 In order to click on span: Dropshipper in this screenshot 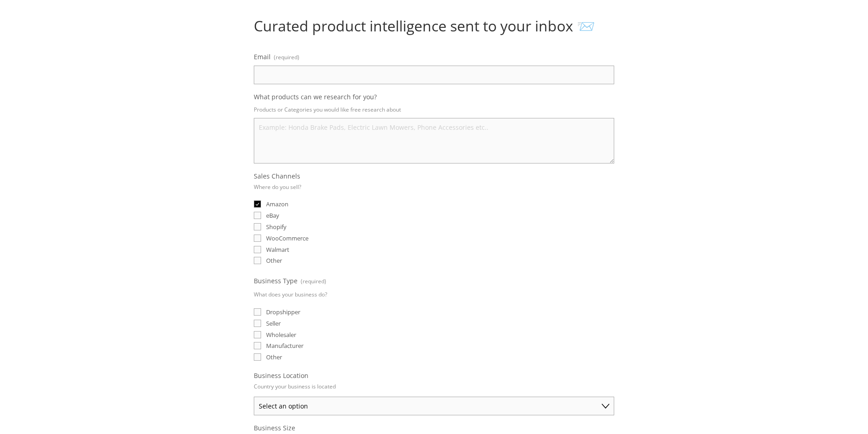, I will do `click(283, 312)`.